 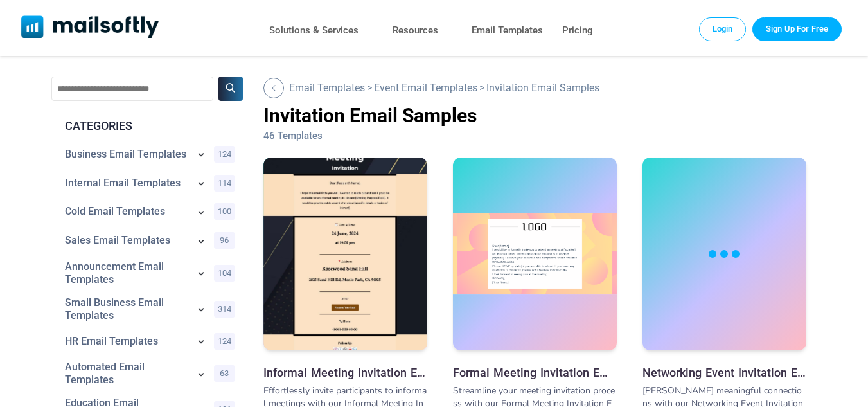 What do you see at coordinates (147, 126) in the screenshot?
I see `div: CATEGORIES` at bounding box center [147, 126].